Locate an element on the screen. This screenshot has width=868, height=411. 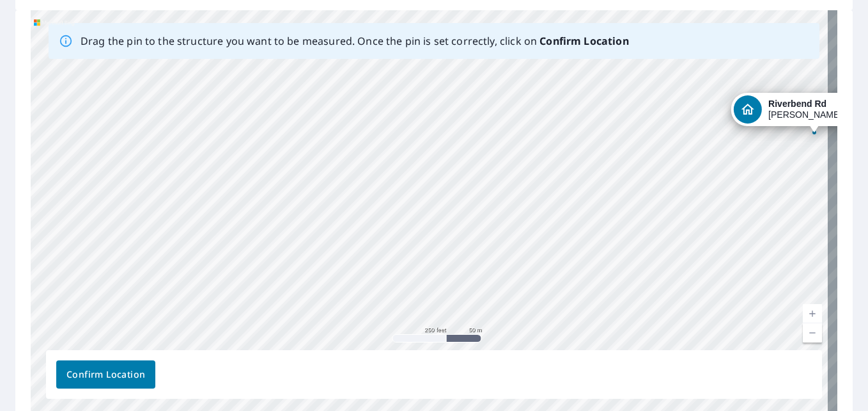
span: Confirm Location is located at coordinates (105, 375).